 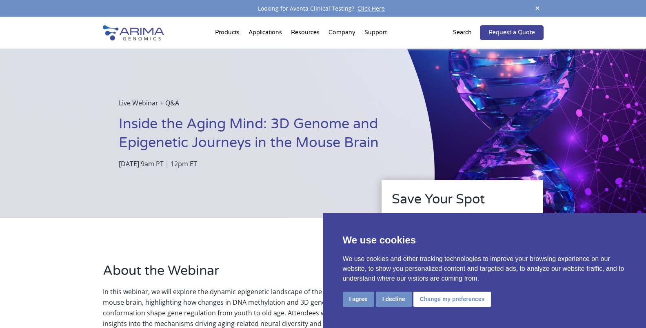 What do you see at coordinates (323, 9) in the screenshot?
I see `div: Looking for Aventa Clinical Testing?` at bounding box center [323, 9].